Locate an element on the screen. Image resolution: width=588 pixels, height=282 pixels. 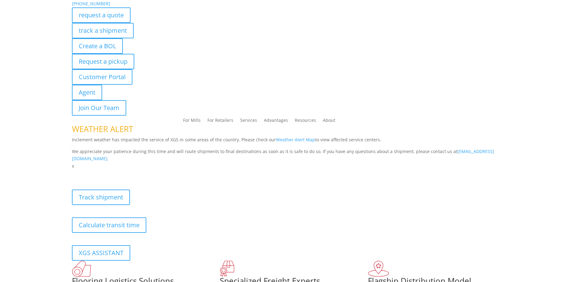
a: Customer Portal is located at coordinates (102, 77).